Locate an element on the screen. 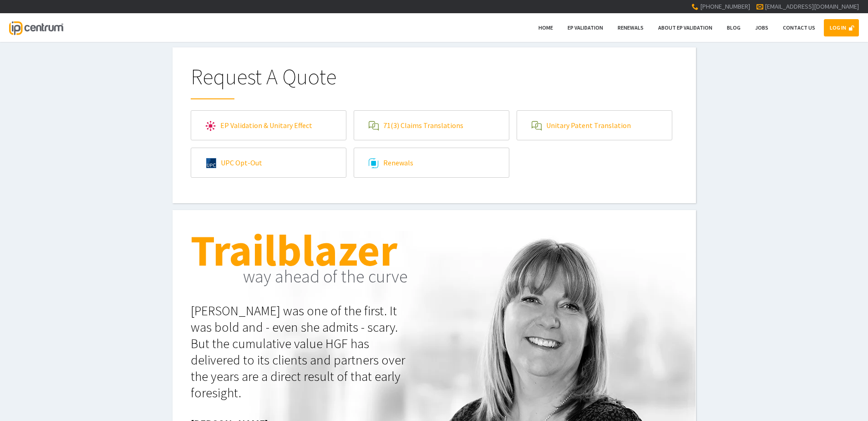  span: About EP Validation is located at coordinates (685, 28).